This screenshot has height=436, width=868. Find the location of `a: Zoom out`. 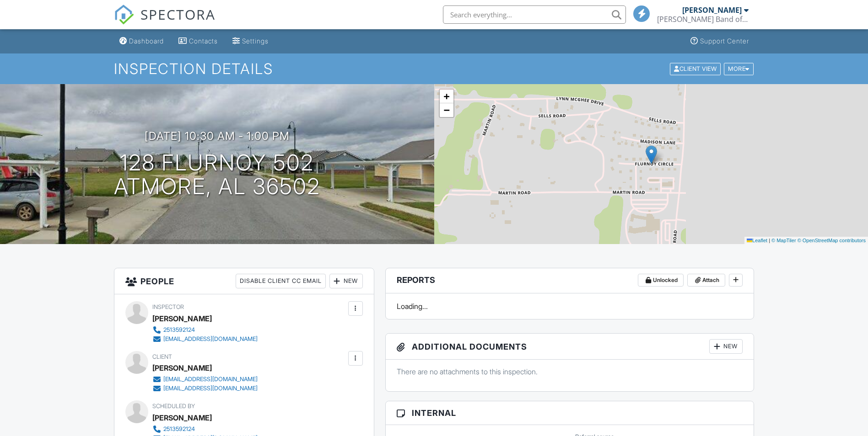

a: Zoom out is located at coordinates (447, 110).